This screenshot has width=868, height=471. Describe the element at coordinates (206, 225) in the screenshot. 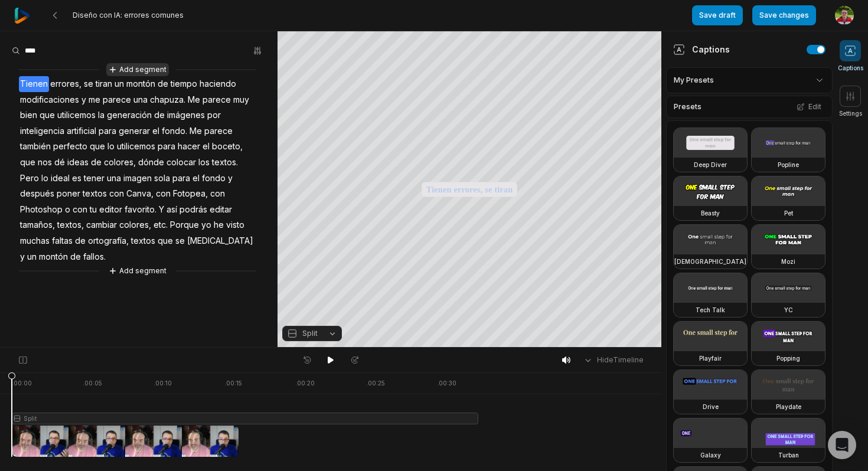

I see `span: yo` at that location.